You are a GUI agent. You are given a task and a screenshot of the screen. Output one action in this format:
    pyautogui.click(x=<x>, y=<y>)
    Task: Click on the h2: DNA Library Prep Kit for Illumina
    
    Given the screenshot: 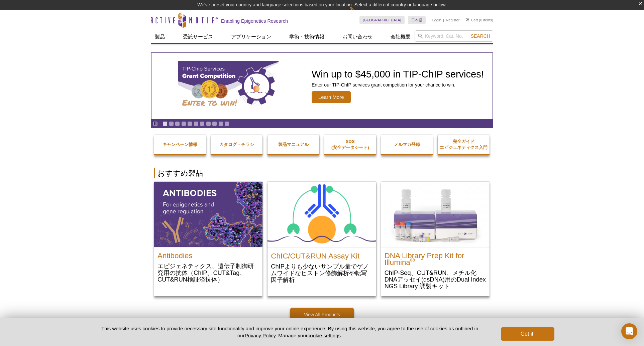 What is the action you would take?
    pyautogui.click(x=435, y=258)
    